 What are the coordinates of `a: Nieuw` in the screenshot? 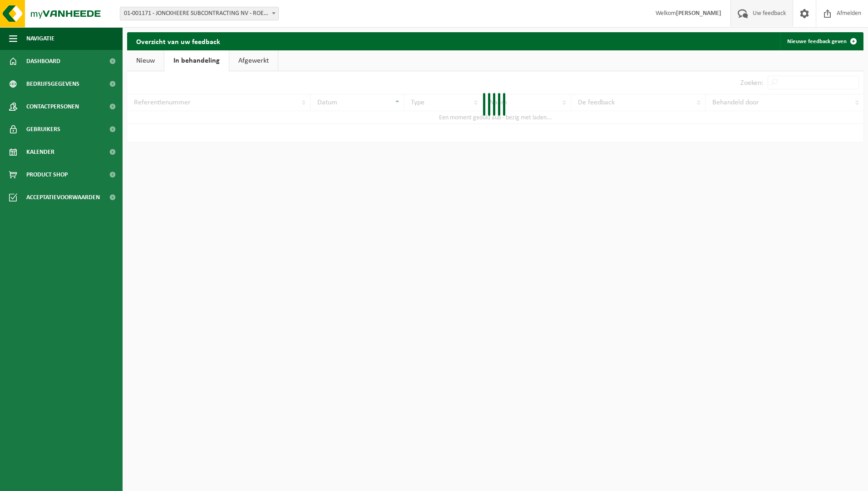 It's located at (145, 61).